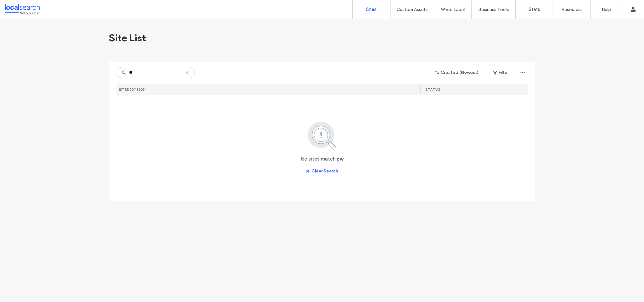  What do you see at coordinates (21, 7) in the screenshot?
I see `span: Help` at bounding box center [21, 7].